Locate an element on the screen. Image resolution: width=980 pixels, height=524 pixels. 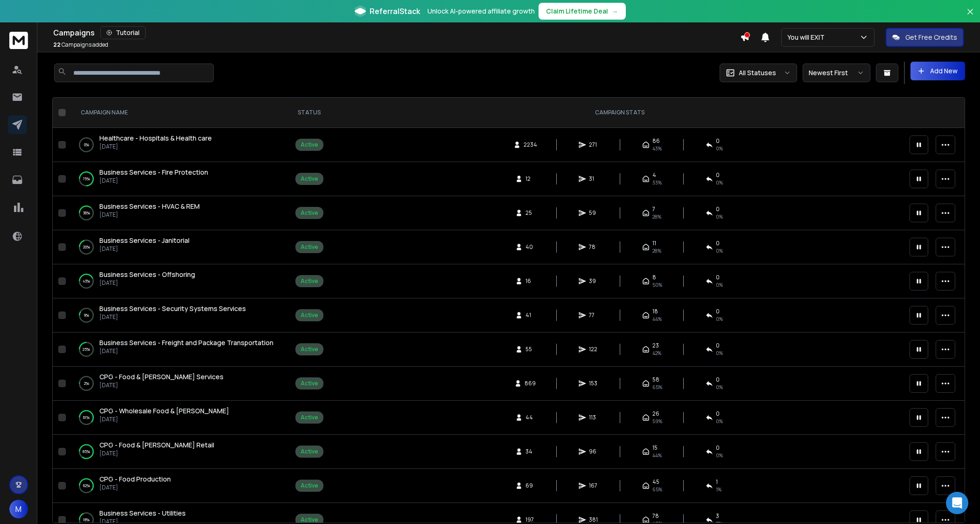
p: 62 % is located at coordinates (86, 485).